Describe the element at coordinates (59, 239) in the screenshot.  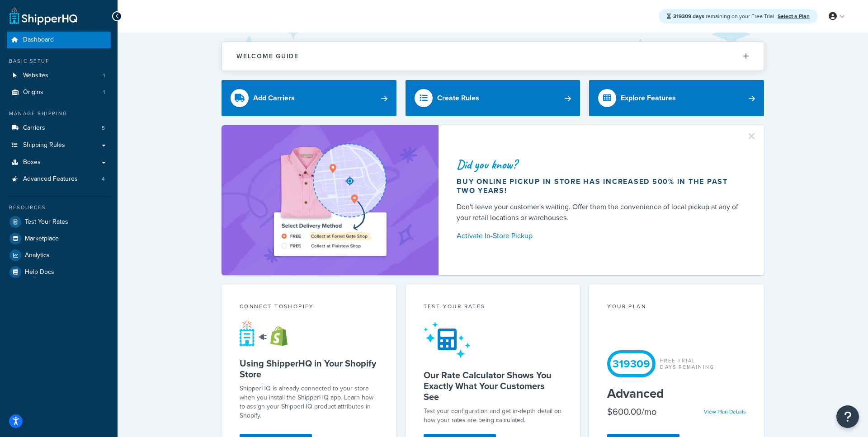
I see `a: Marketplace` at that location.